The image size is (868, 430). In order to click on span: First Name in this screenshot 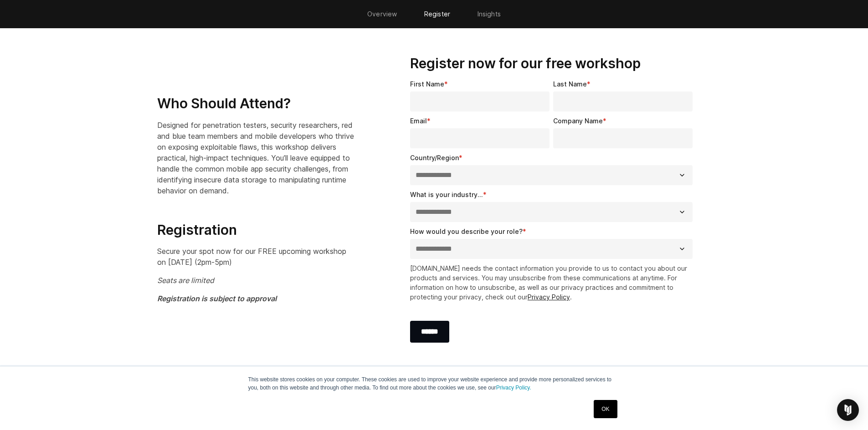, I will do `click(427, 84)`.